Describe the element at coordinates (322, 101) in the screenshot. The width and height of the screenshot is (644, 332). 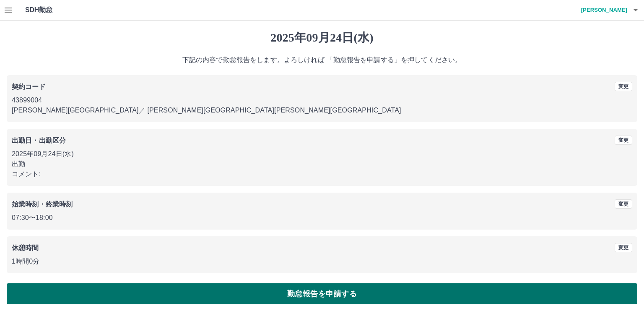
I see `p: 43899004` at that location.